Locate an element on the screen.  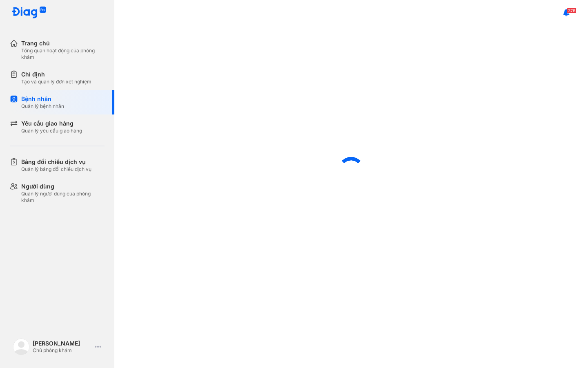
div: Trang chủ is located at coordinates (63, 43).